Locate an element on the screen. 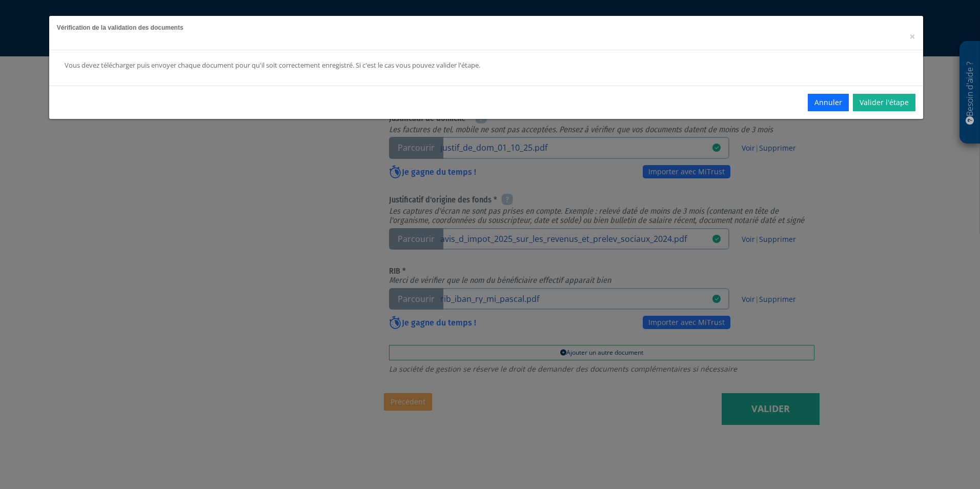 This screenshot has height=489, width=980. div: Vous devez télécharger puis envoyer chaque document pour qu'il soit correctement enregistré. Si c... is located at coordinates (402, 65).